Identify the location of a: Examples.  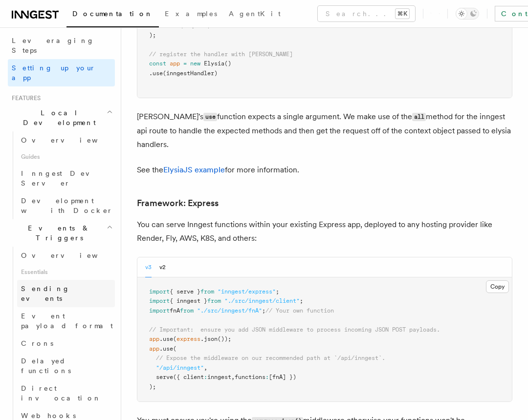
(191, 15).